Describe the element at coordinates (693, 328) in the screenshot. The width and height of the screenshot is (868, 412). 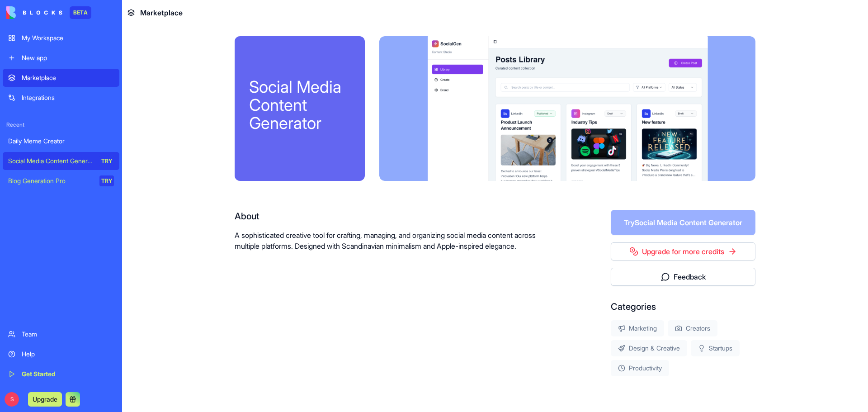
I see `div: Creators` at that location.